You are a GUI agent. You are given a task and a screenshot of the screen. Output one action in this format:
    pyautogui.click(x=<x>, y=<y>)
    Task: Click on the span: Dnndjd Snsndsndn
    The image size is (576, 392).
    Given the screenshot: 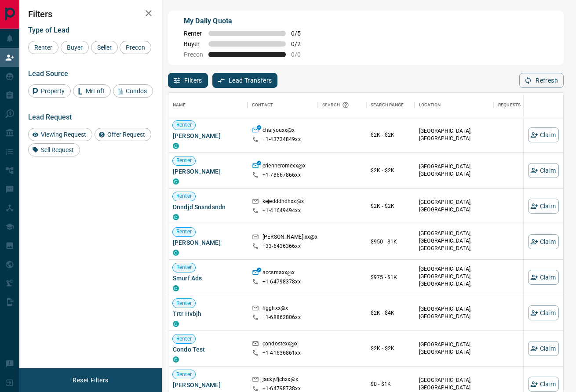 What is the action you would take?
    pyautogui.click(x=208, y=207)
    